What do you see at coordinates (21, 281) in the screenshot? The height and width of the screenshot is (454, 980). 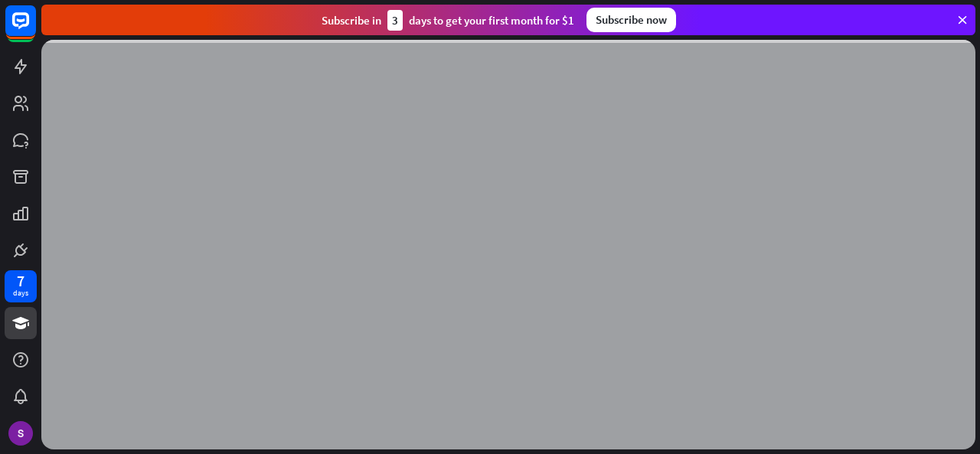 I see `div: 7` at bounding box center [21, 281].